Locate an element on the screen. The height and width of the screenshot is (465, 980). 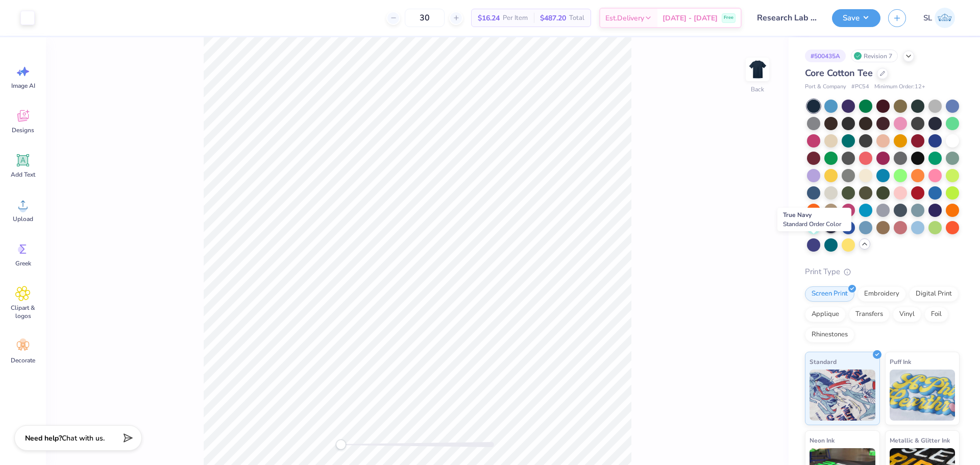
a: SL is located at coordinates (939, 18).